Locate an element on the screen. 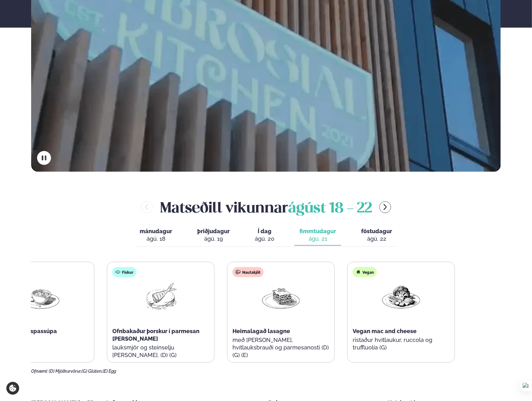 The width and height of the screenshot is (532, 401). div: Fiskur is located at coordinates (124, 272).